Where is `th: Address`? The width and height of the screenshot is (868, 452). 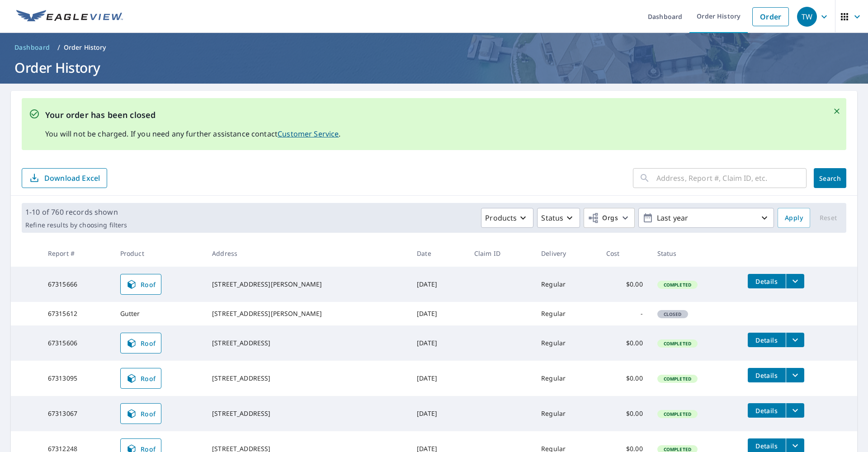 th: Address is located at coordinates (307, 253).